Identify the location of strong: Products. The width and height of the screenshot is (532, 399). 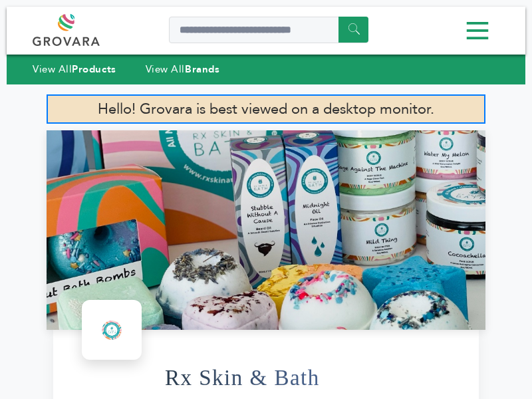
(94, 69).